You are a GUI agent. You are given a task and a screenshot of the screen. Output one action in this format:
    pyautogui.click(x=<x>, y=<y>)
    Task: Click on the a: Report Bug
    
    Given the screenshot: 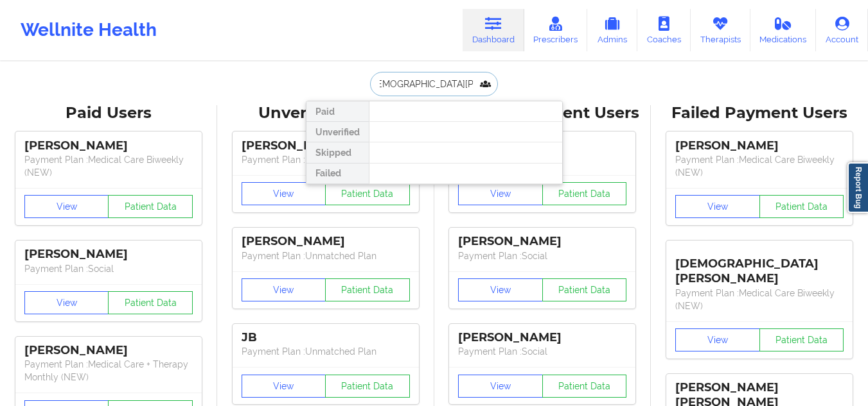 What is the action you would take?
    pyautogui.click(x=858, y=188)
    